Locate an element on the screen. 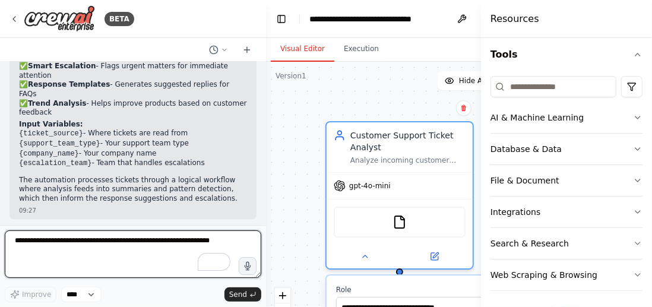 This screenshot has height=307, width=652. button: Web Scraping & Browsing is located at coordinates (566, 275).